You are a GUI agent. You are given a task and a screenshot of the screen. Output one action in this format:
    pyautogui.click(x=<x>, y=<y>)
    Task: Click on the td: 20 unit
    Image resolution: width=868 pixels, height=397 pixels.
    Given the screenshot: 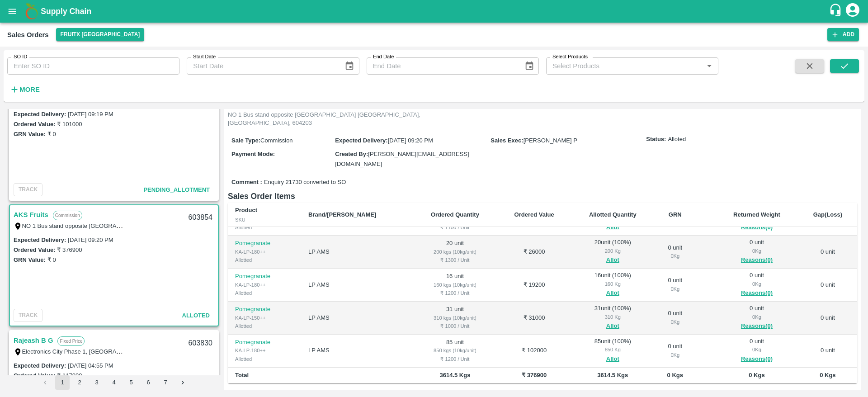 What is the action you would take?
    pyautogui.click(x=455, y=252)
    